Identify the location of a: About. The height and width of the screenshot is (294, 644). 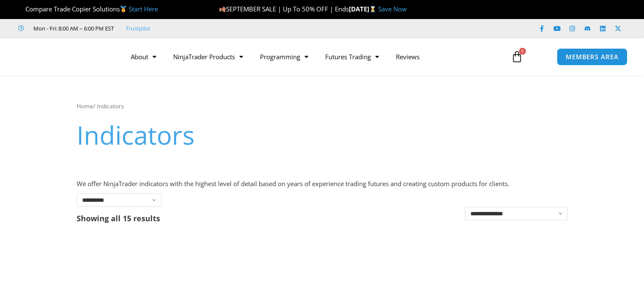
(144, 56).